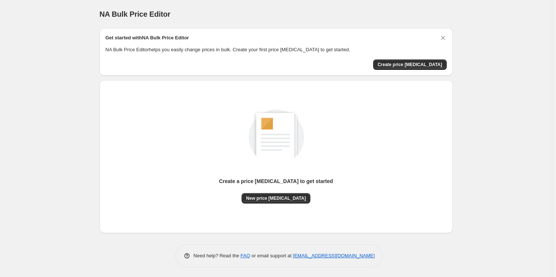 This screenshot has height=277, width=556. Describe the element at coordinates (271, 256) in the screenshot. I see `span: or email support at` at that location.